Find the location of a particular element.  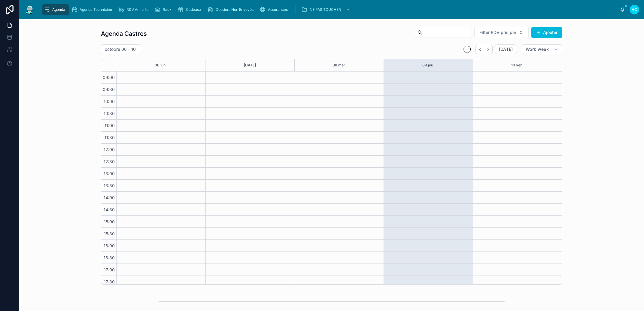

button: Ajouter is located at coordinates (546, 32).